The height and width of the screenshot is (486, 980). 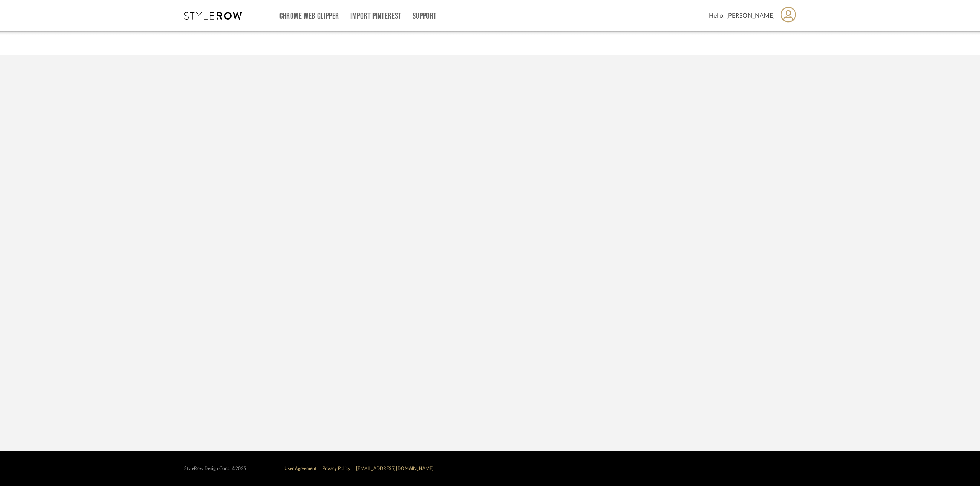 What do you see at coordinates (376, 16) in the screenshot?
I see `a: Import Pinterest` at bounding box center [376, 16].